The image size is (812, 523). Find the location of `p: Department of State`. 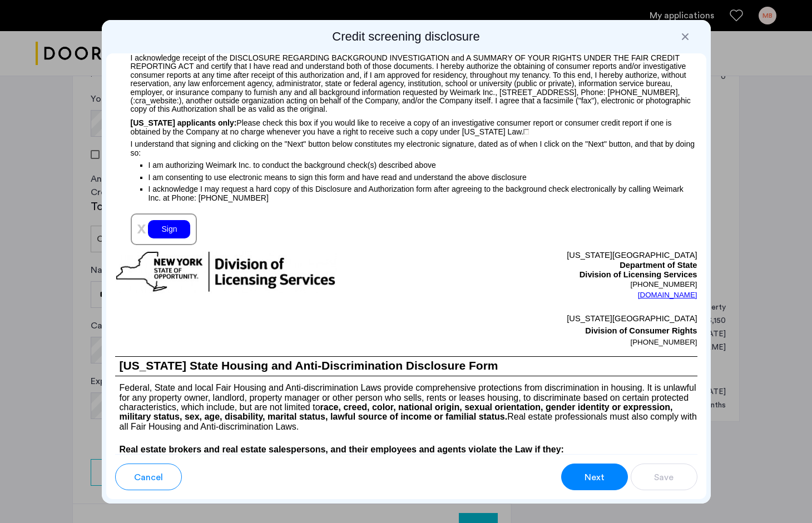

p: Department of State is located at coordinates (552, 266).